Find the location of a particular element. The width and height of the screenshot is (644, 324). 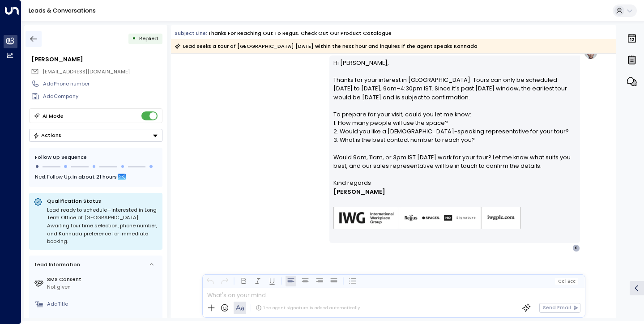

span: In about 21 hours is located at coordinates (94, 176).